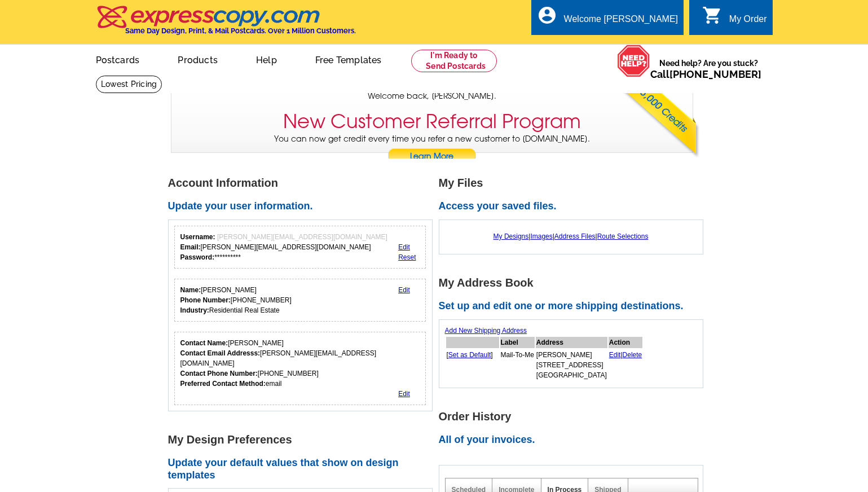 The image size is (868, 492). I want to click on span: Need help? Are you stuck?, so click(708, 69).